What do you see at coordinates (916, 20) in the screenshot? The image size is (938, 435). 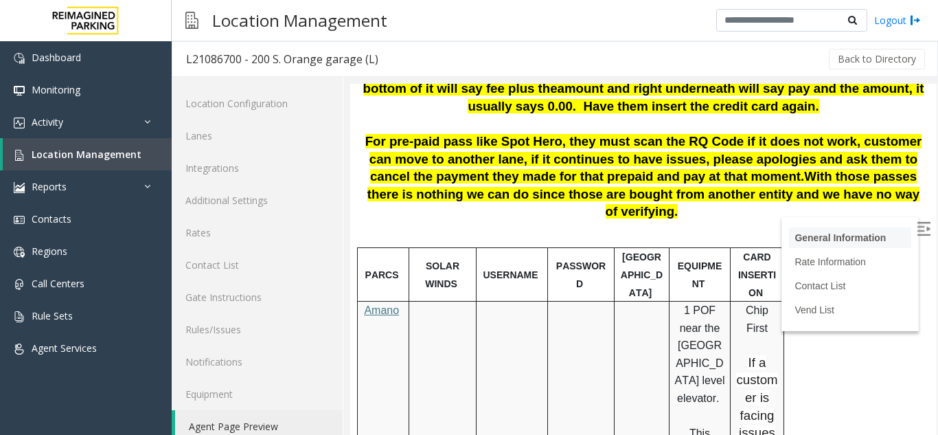 I see `img: logout` at bounding box center [916, 20].